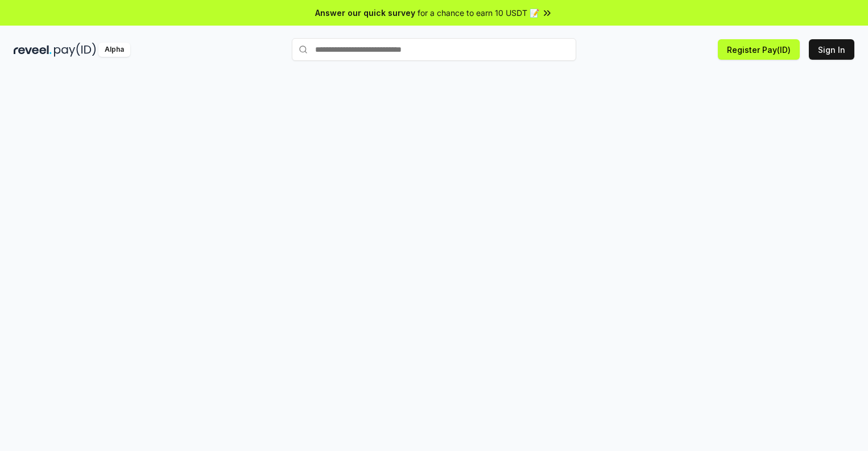  I want to click on img: pay_id, so click(75, 49).